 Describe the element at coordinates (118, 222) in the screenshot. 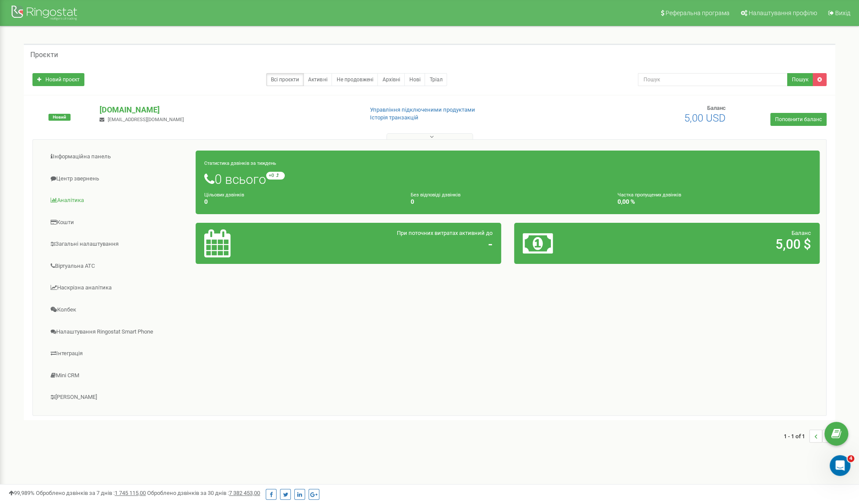

I see `a: Кошти` at that location.